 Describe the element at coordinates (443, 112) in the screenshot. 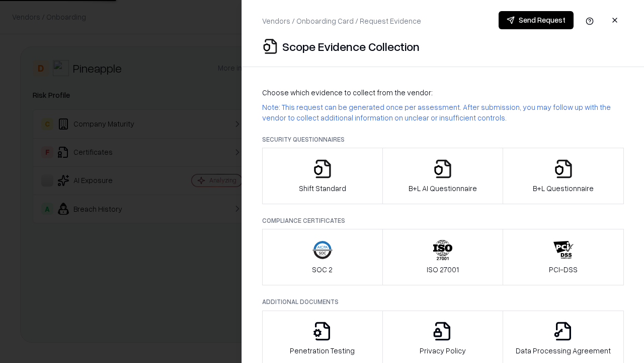

I see `p: Note: This request can be generated once per assessment. After submission, you may follow up with...` at that location.